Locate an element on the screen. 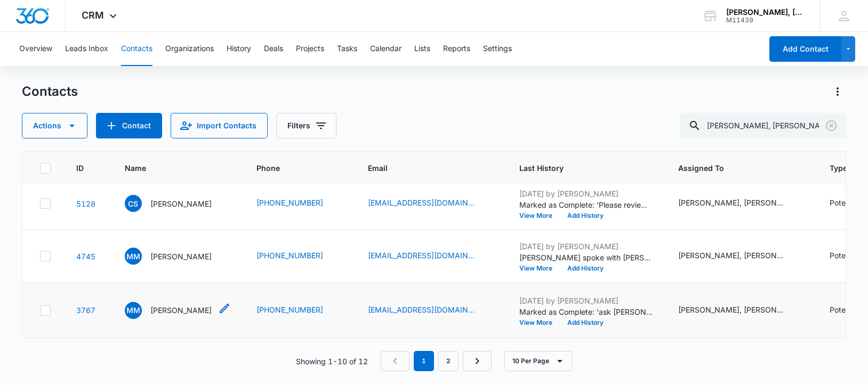  button: Organizations is located at coordinates (189, 49).